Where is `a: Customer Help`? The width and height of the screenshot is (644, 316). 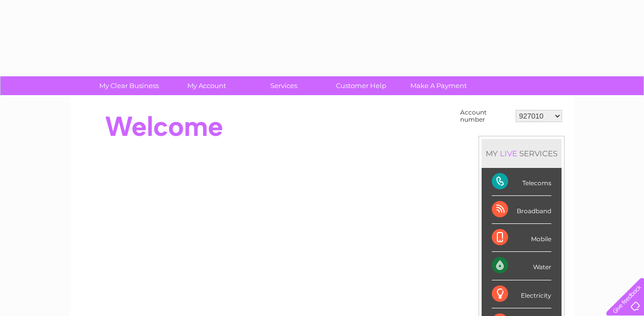
a: Customer Help is located at coordinates (361, 86).